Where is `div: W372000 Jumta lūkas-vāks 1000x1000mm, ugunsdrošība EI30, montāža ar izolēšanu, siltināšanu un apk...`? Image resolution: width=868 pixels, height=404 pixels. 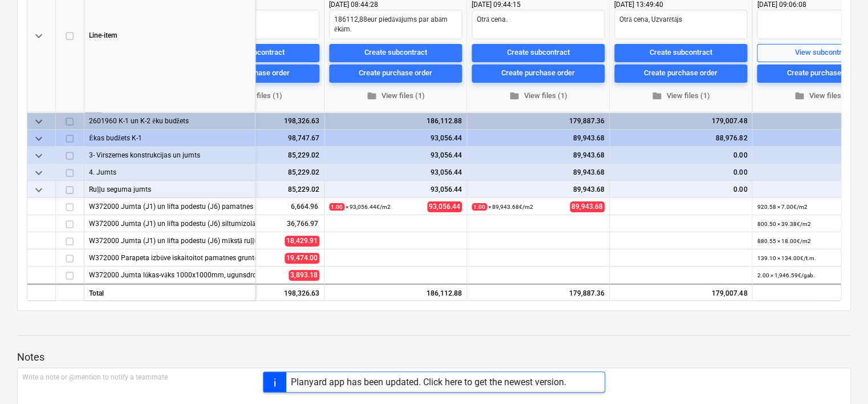
div: W372000 Jumta lūkas-vāks 1000x1000mm, ugunsdrošība EI30, montāža ar izolēšanu, siltināšanu un apk... is located at coordinates (169, 274).